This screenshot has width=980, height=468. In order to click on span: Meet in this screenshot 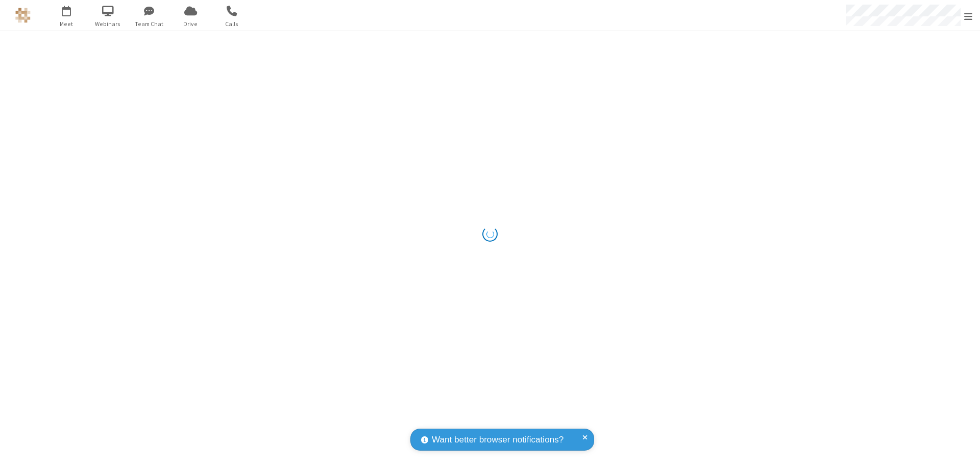, I will do `click(67, 24)`.